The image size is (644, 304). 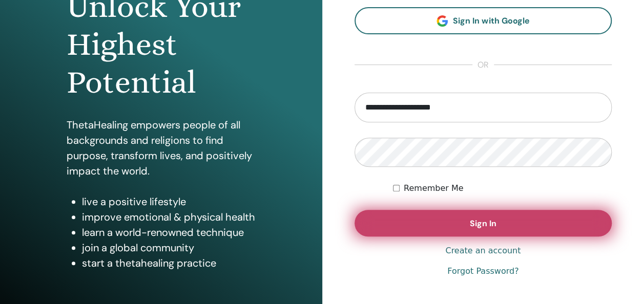 I want to click on span: or, so click(x=484, y=65).